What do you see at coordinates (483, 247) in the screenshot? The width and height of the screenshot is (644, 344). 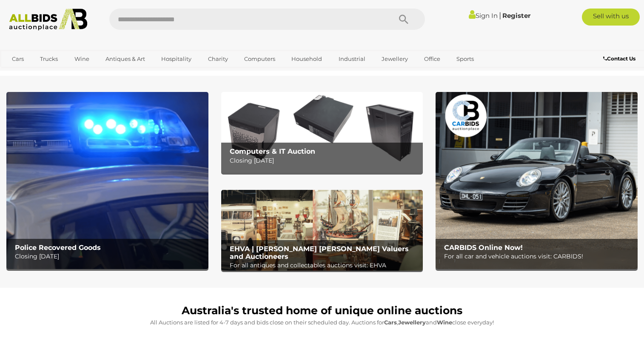 I see `b: CARBIDS Online Now!` at bounding box center [483, 247].